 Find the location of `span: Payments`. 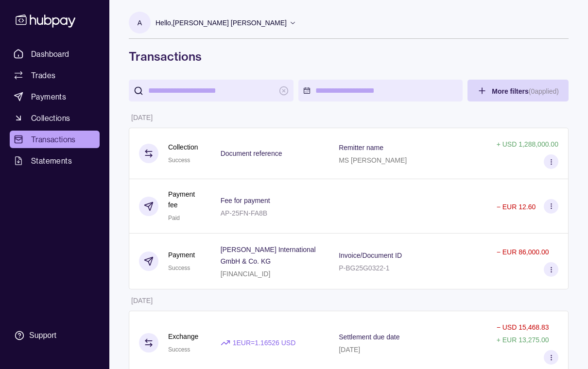

span: Payments is located at coordinates (48, 97).